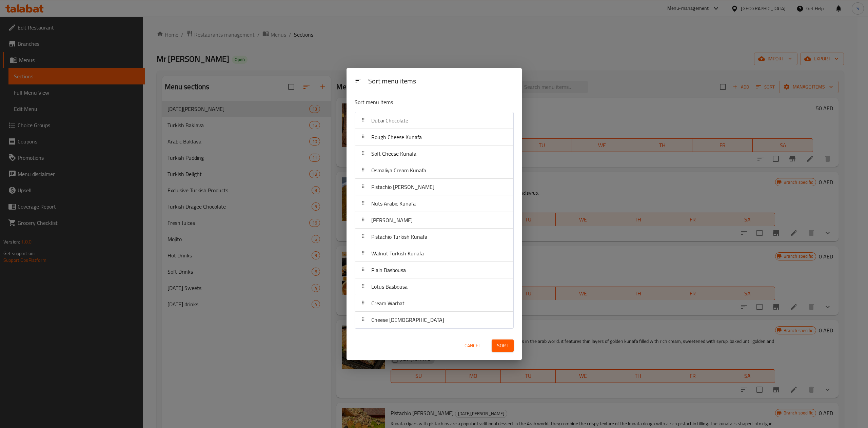 Image resolution: width=868 pixels, height=428 pixels. Describe the element at coordinates (441, 81) in the screenshot. I see `div: Sort menu items` at that location.